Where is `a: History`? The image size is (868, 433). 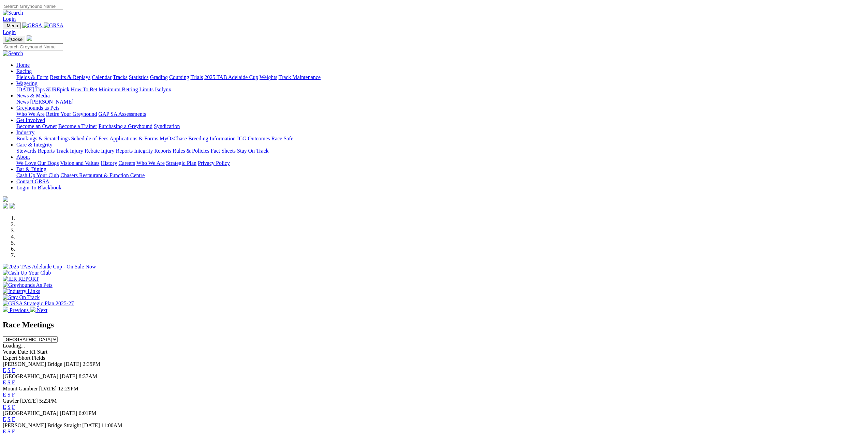 a: History is located at coordinates (109, 163).